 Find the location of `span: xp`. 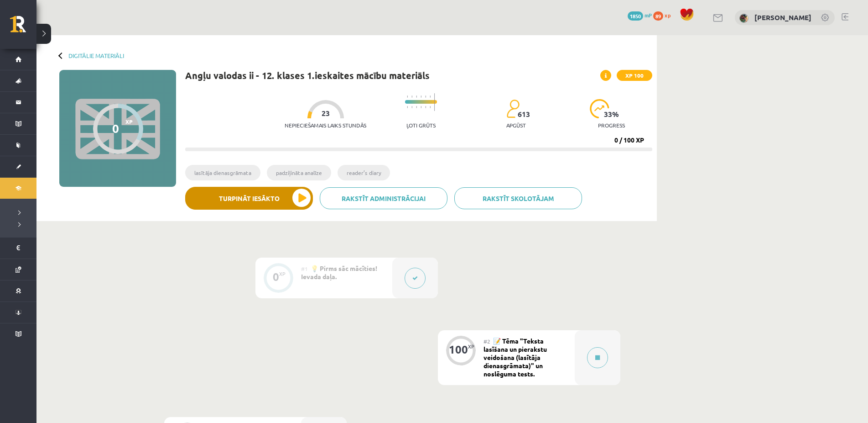

span: xp is located at coordinates (668, 15).